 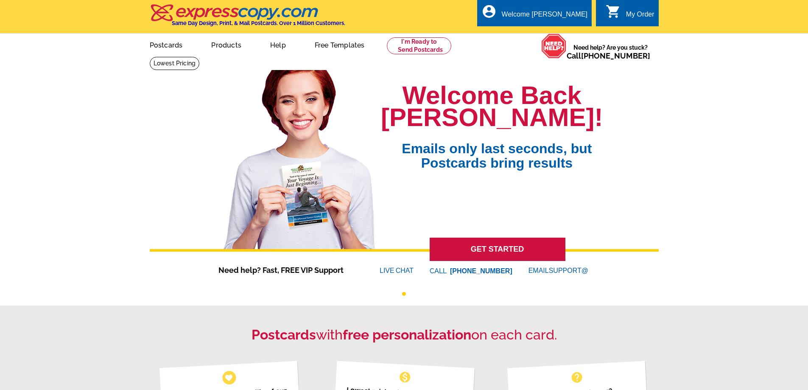 What do you see at coordinates (388, 271) in the screenshot?
I see `font: LIVE` at bounding box center [388, 271].